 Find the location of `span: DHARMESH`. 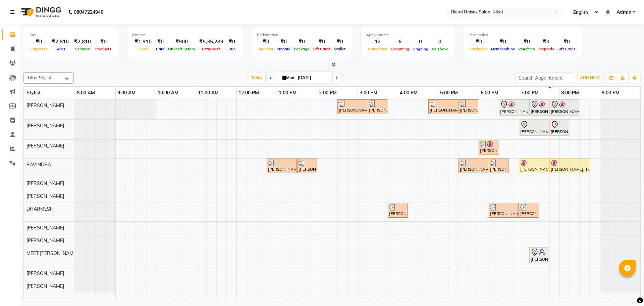

span: DHARMESH is located at coordinates (40, 209).